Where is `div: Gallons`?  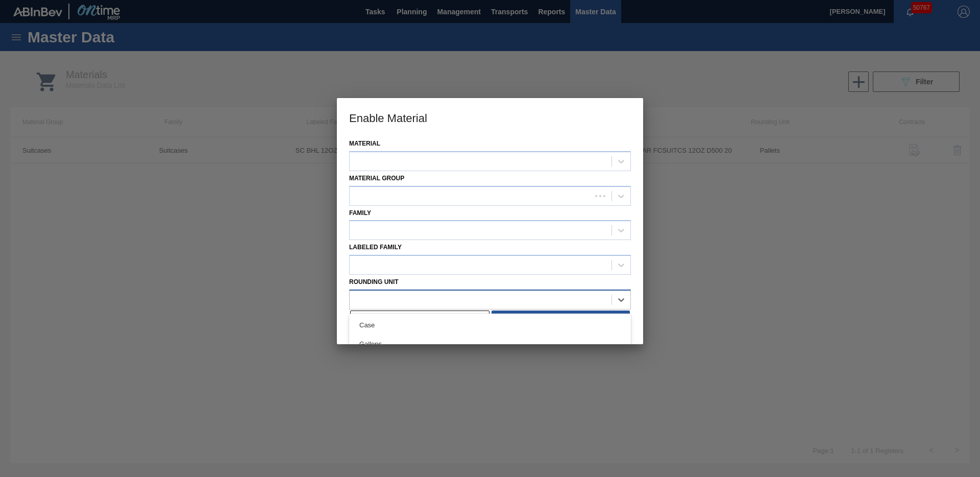 div: Gallons is located at coordinates (490, 343).